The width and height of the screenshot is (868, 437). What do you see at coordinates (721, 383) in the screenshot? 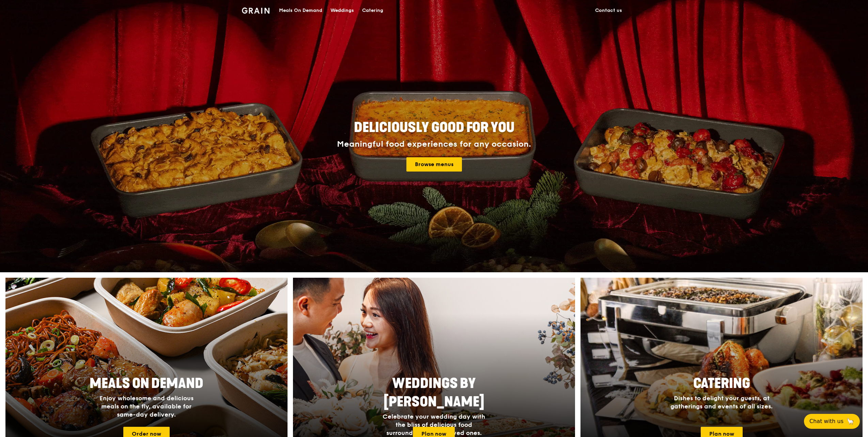
I see `span: Catering` at bounding box center [721, 383].